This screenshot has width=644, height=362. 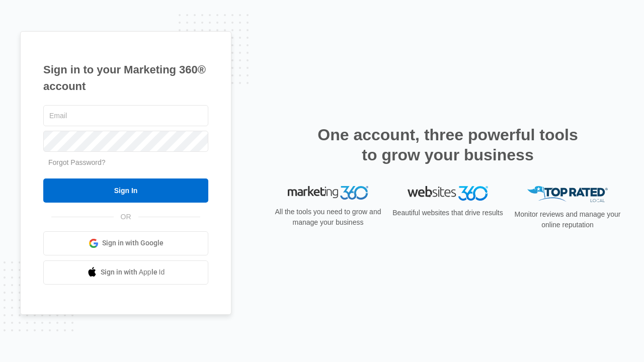 I want to click on p: Beautiful websites that drive results, so click(x=448, y=213).